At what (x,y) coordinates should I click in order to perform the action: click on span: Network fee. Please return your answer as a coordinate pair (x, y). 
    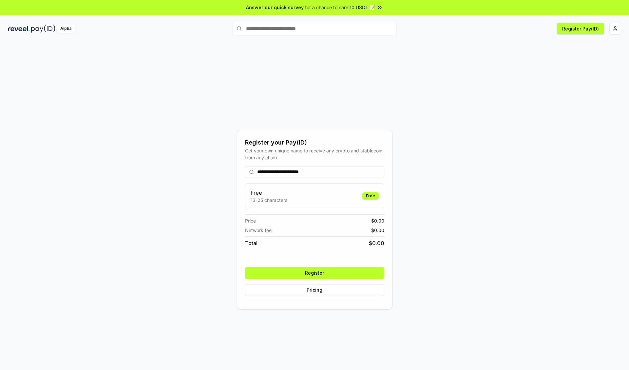
    Looking at the image, I should click on (258, 230).